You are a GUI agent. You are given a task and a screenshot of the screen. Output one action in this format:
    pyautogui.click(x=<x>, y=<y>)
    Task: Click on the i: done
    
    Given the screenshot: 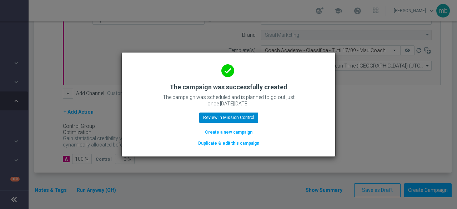 What is the action you would take?
    pyautogui.click(x=228, y=71)
    